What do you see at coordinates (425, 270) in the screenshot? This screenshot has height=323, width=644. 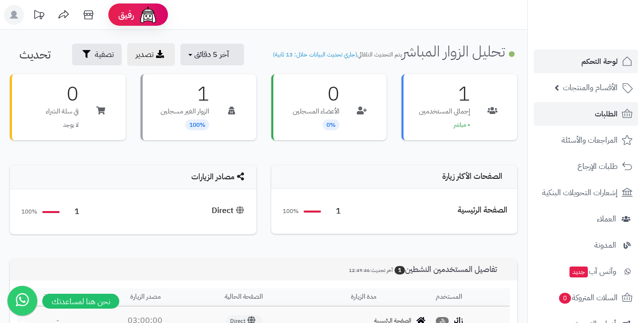 I see `h3: تفاصيل المستخدمين النشطين` at bounding box center [425, 270].